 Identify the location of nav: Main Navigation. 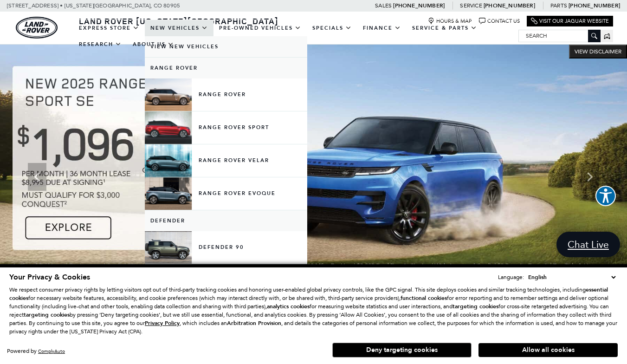
(296, 36).